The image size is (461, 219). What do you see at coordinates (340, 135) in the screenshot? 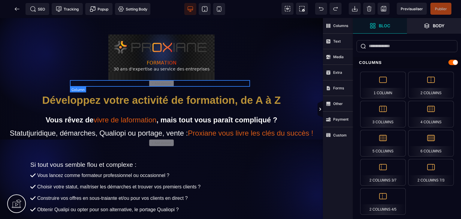
I see `strong: Custom` at bounding box center [340, 135].